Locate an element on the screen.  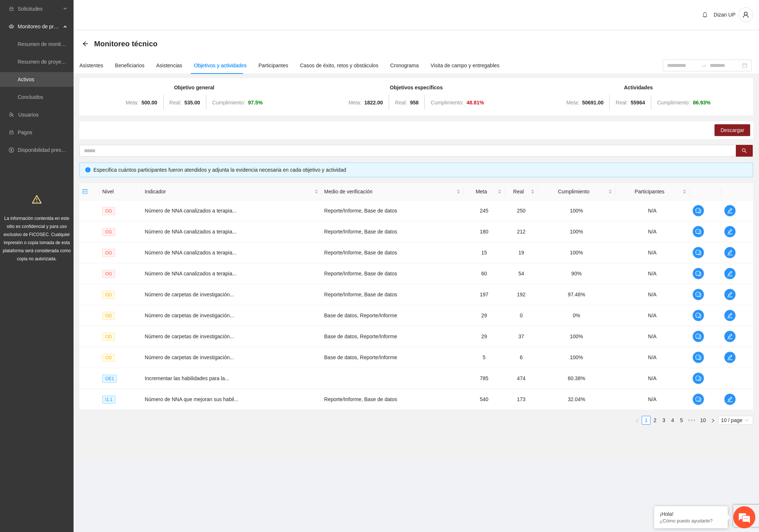
button: Descargar is located at coordinates (732, 130).